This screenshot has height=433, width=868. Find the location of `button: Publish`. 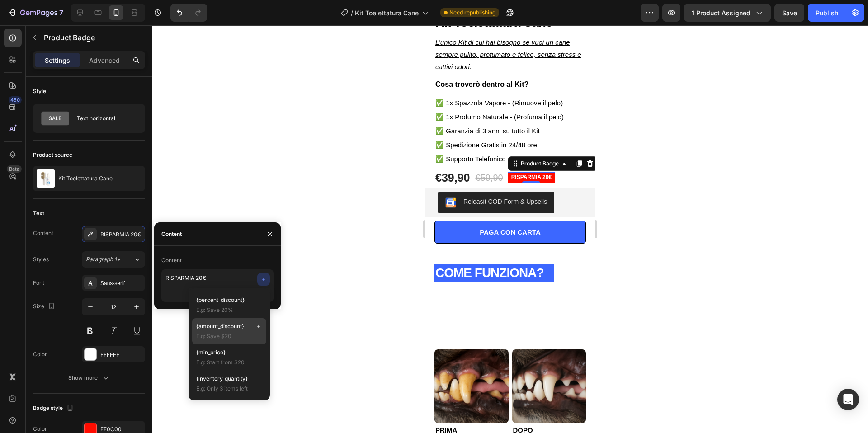

button: Publish is located at coordinates (827, 13).